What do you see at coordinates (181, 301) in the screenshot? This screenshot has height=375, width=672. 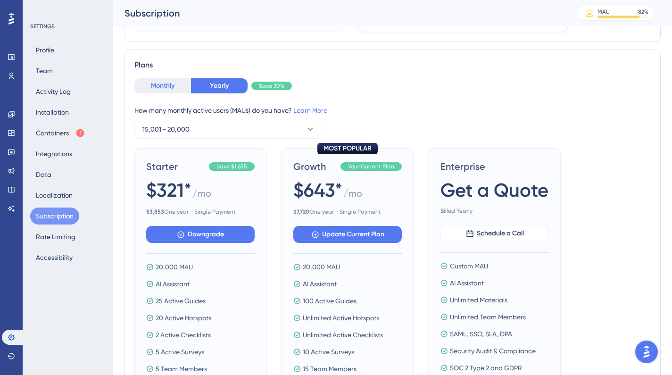 I see `span: 25 Active Guides` at bounding box center [181, 301].